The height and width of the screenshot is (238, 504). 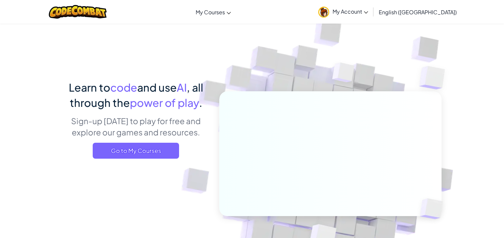 I want to click on span: My Account, so click(x=350, y=11).